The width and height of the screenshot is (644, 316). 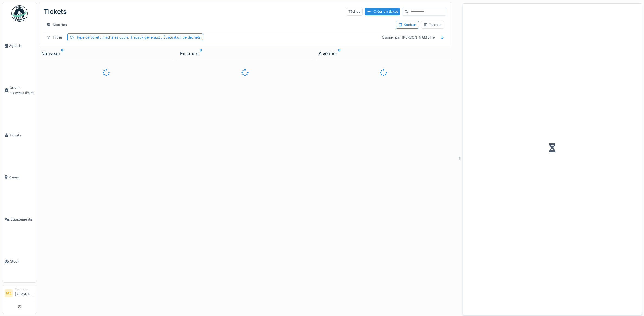 I want to click on a: Agenda, so click(x=20, y=46).